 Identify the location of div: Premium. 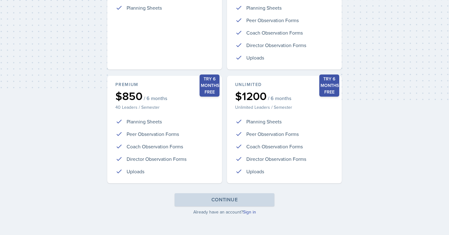
(164, 84).